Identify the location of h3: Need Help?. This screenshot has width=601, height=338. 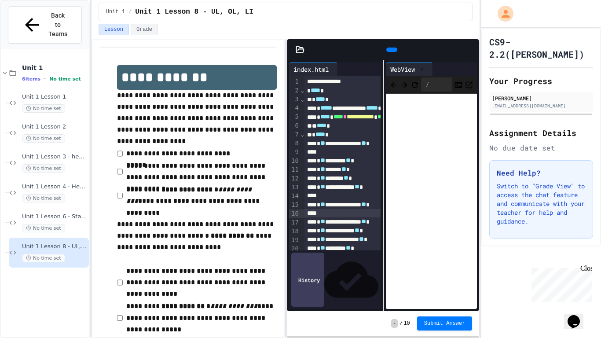
(541, 173).